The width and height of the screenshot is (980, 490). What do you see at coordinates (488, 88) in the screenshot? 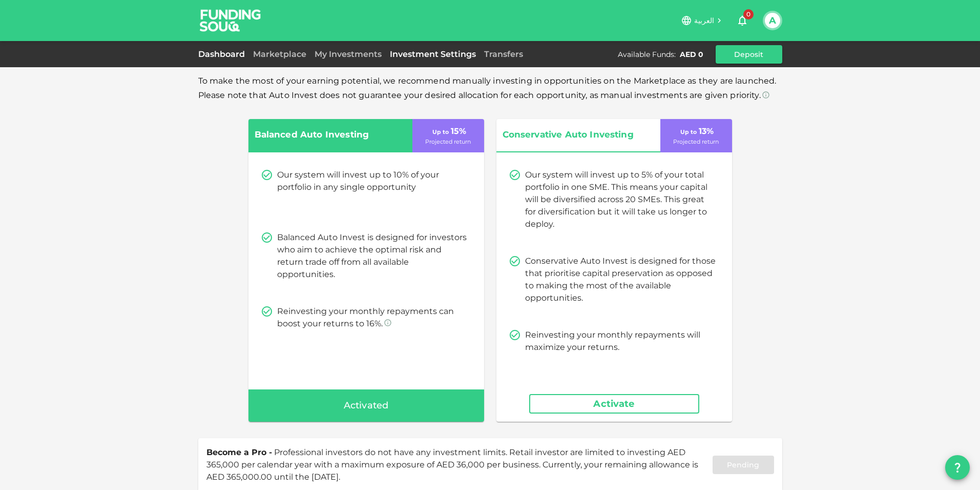
I see `span: To make the most of your earning potential, we recommend manually investing in opportunities on t...` at bounding box center [488, 88].